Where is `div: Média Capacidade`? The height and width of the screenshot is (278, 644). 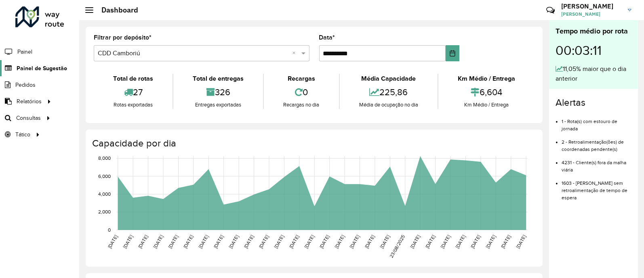
div: Média Capacidade is located at coordinates (389, 79).